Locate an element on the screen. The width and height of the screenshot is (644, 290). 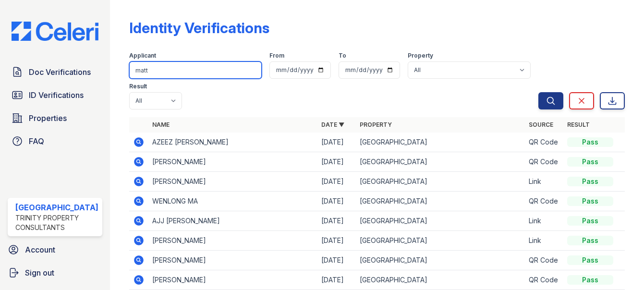
img: CE_Logo_Blue-a8612792a0a2168367f1c8372b55b34899dd931a85d93a1a3d3e32e68fde9ad4.png is located at coordinates (55, 31).